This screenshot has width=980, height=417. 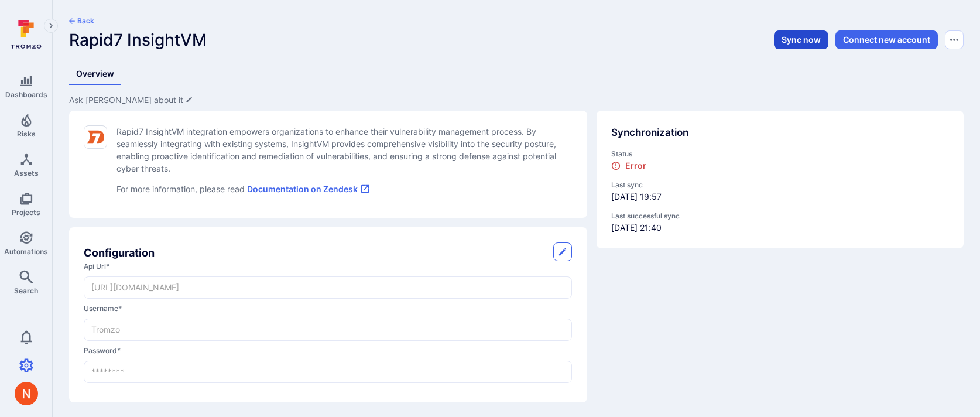 I want to click on label: password *, so click(x=328, y=350).